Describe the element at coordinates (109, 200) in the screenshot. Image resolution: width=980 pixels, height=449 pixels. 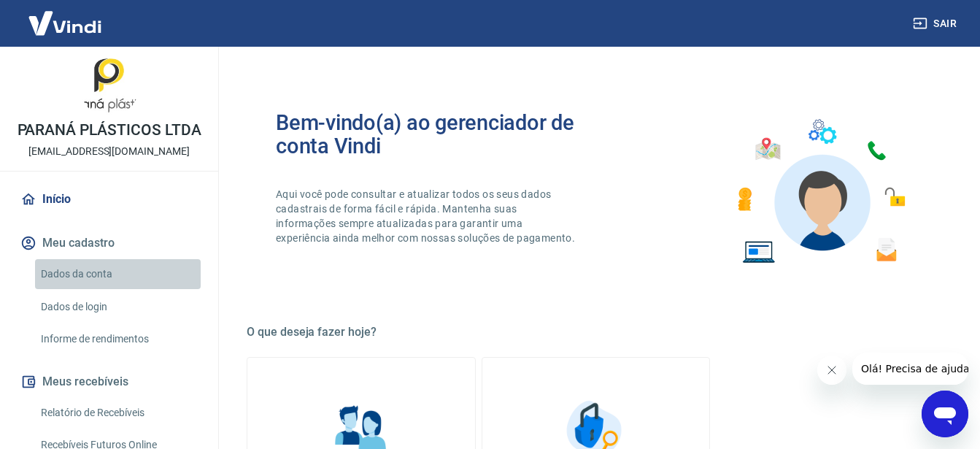
I see `a: Início` at that location.